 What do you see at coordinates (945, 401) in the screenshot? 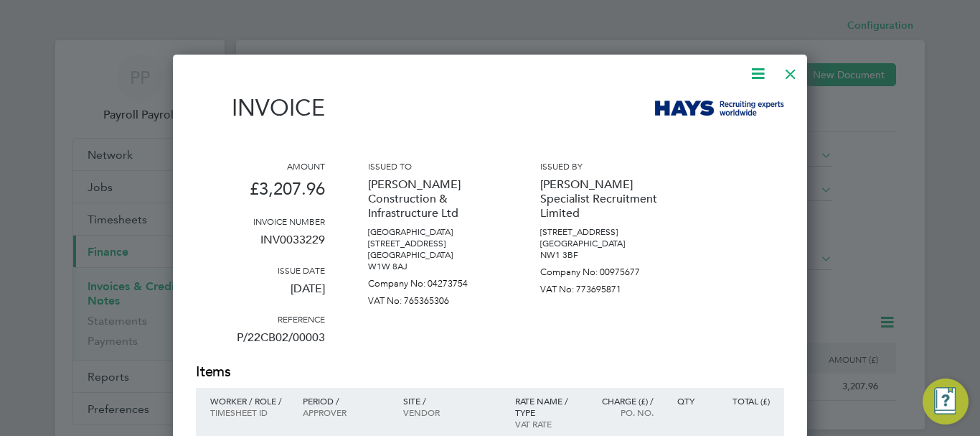
I see `button: Engage Resource Center` at bounding box center [945, 401].